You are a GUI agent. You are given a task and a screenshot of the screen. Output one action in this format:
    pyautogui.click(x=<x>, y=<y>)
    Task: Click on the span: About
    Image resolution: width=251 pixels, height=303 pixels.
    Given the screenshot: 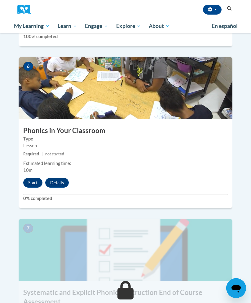 What is the action you would take?
    pyautogui.click(x=159, y=26)
    